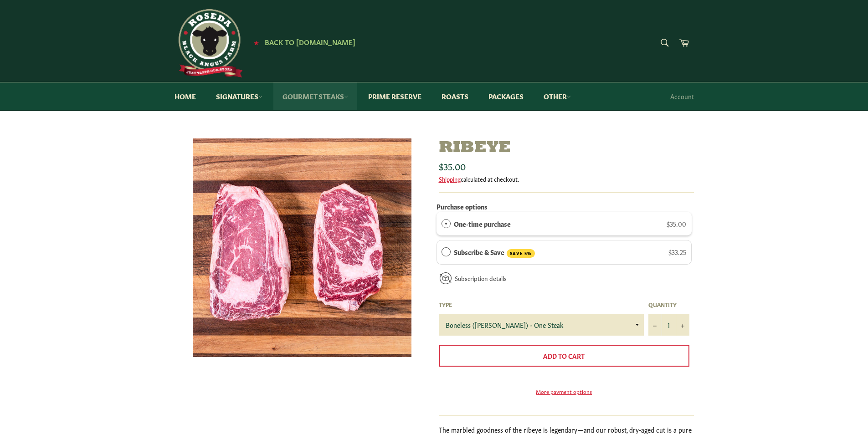 The height and width of the screenshot is (434, 868). Describe the element at coordinates (395, 96) in the screenshot. I see `a: Prime Reserve` at that location.